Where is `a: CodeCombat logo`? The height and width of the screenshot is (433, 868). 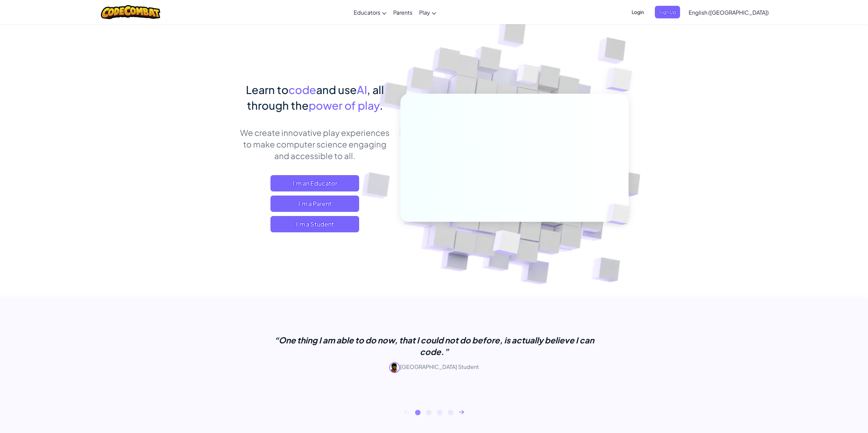 a: CodeCombat logo is located at coordinates (131, 12).